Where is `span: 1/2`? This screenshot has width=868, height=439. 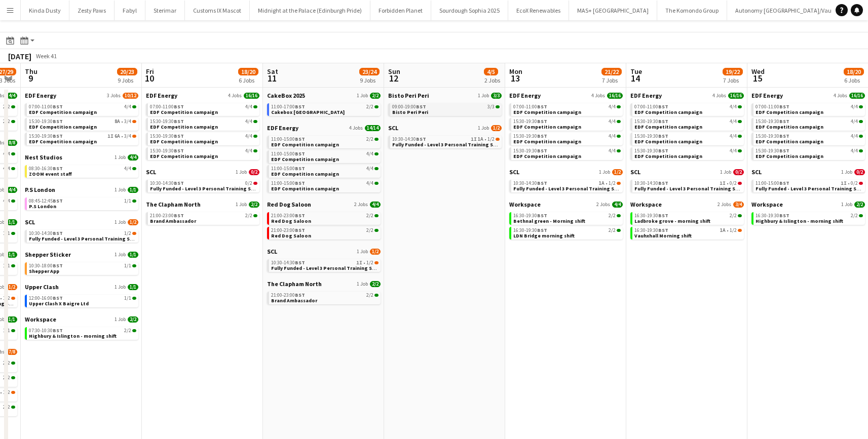 span: 1/2 is located at coordinates (612, 183).